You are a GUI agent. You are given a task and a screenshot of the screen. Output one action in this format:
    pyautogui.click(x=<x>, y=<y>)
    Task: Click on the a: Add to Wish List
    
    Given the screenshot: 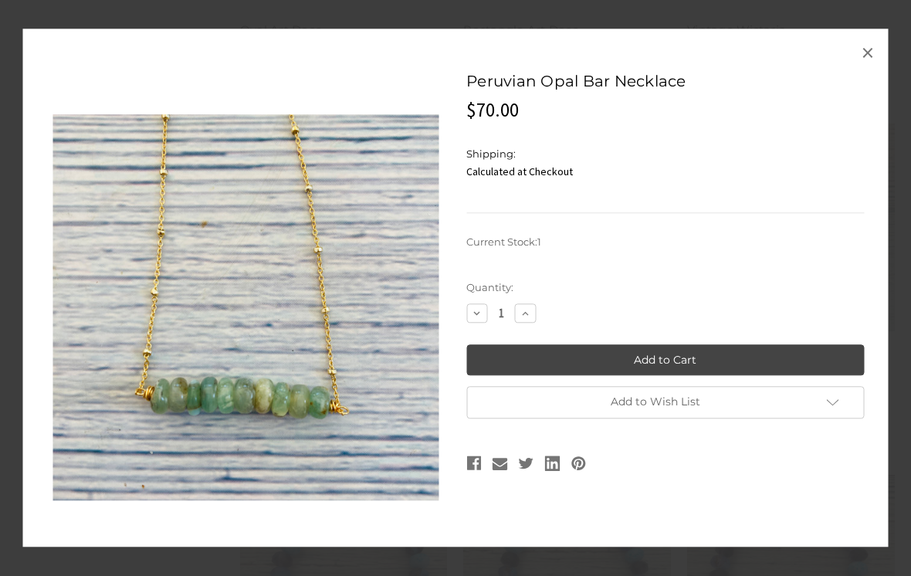 What is the action you would take?
    pyautogui.click(x=665, y=402)
    